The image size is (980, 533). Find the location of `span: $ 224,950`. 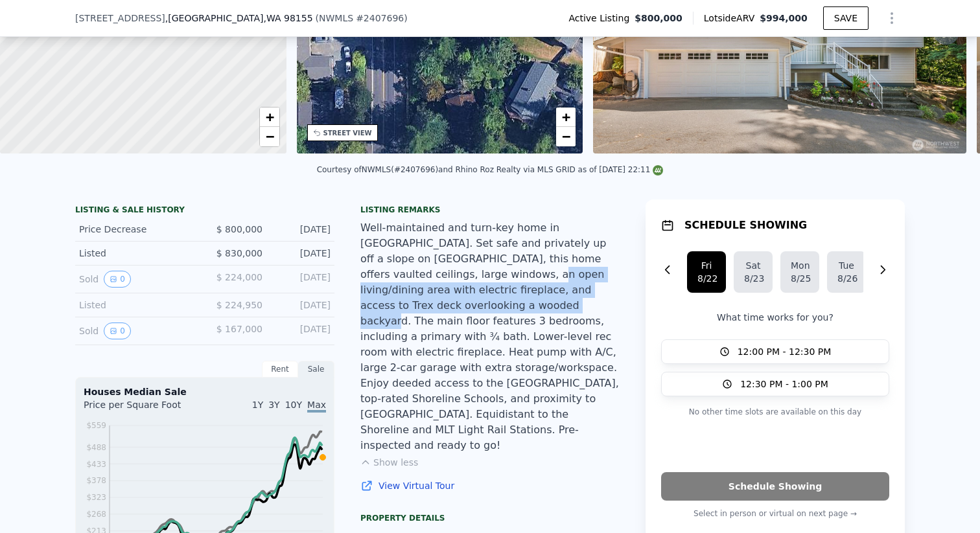

span: $ 224,950 is located at coordinates (239, 305).